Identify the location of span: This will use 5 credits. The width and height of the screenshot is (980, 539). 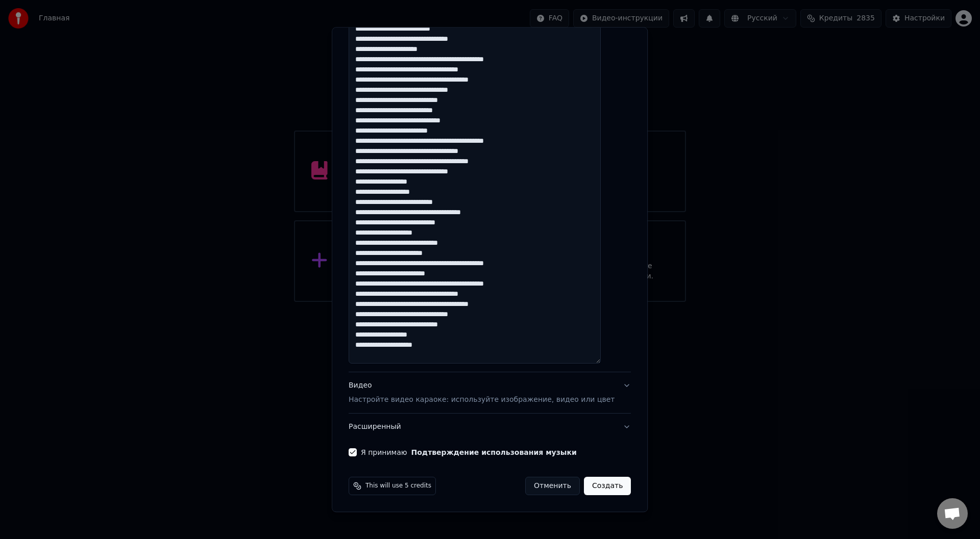
(398, 487).